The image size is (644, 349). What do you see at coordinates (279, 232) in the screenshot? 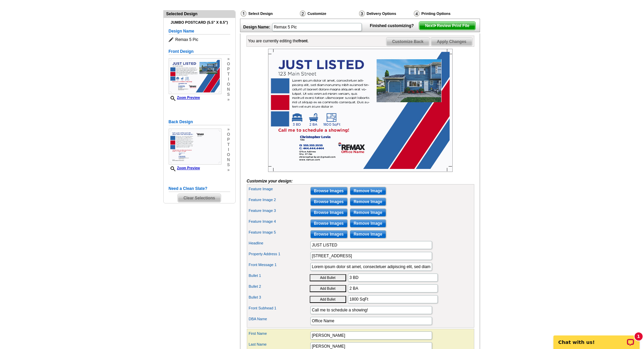
I see `label: Feature Image 5` at bounding box center [279, 232].